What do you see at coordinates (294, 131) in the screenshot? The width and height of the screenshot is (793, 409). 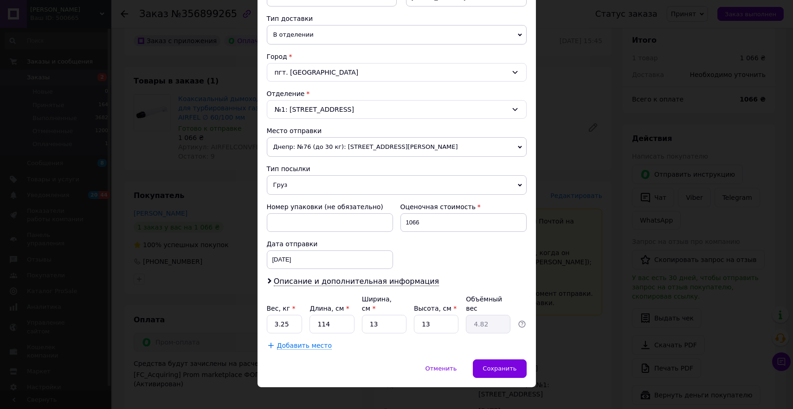 I see `span: Место отправки` at bounding box center [294, 131].